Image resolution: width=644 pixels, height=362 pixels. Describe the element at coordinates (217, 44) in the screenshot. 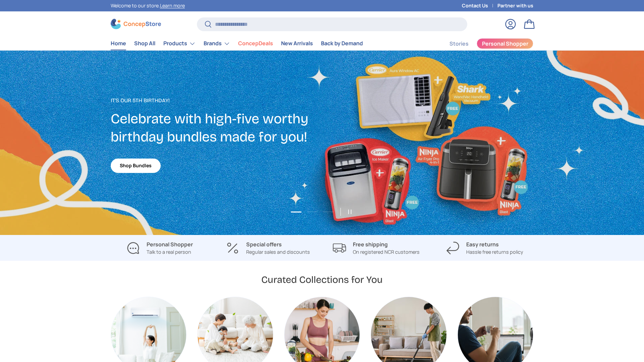

I see `a: Brands` at that location.